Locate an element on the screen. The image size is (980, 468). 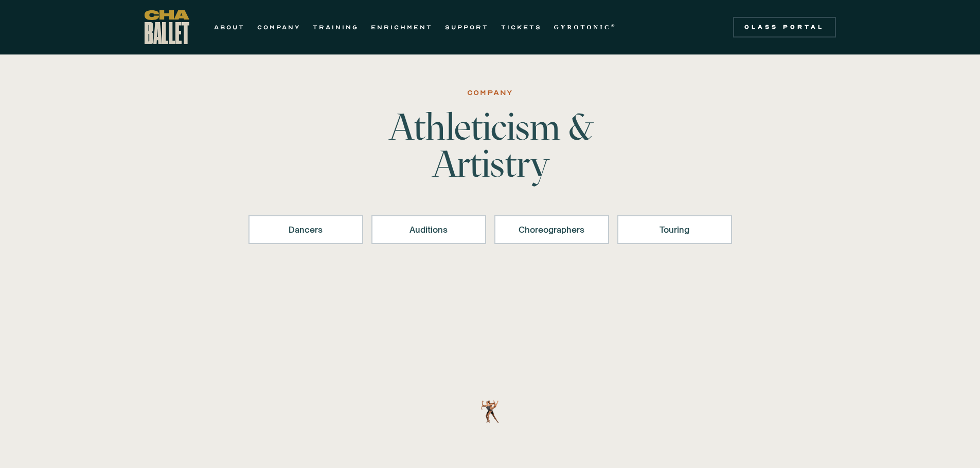
a: Class Portal is located at coordinates (784, 28).